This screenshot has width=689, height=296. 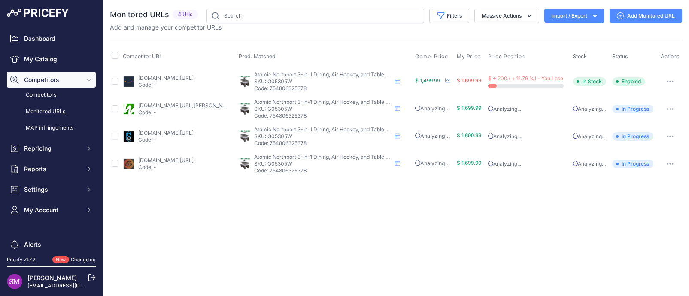 What do you see at coordinates (469, 57) in the screenshot?
I see `button: My Price` at bounding box center [469, 57].